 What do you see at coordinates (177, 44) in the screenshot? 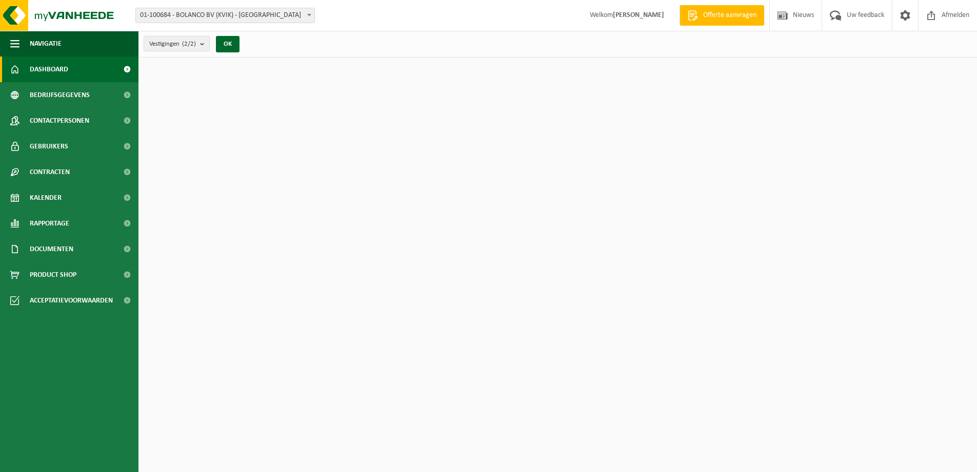
I see `button: Vestigingen(2/2)` at bounding box center [177, 44].